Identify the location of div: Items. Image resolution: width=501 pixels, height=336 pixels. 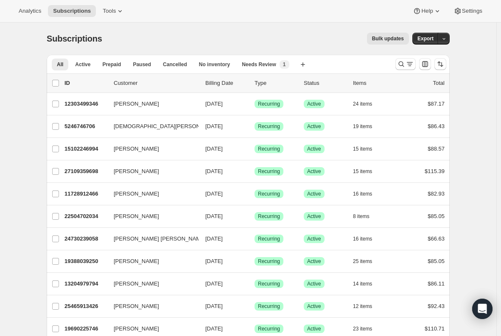
(375, 83).